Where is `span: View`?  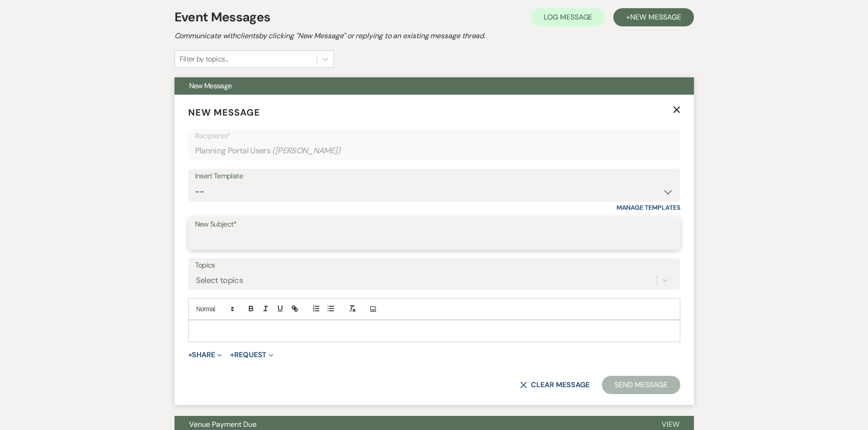 span: View is located at coordinates (670, 424).